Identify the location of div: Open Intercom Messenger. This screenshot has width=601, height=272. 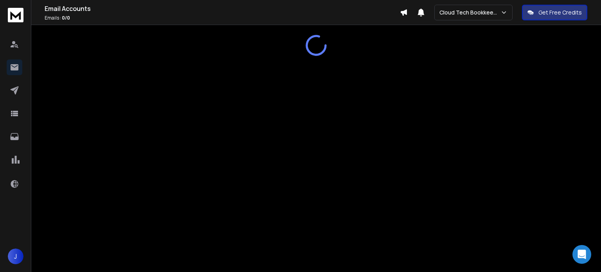
(582, 254).